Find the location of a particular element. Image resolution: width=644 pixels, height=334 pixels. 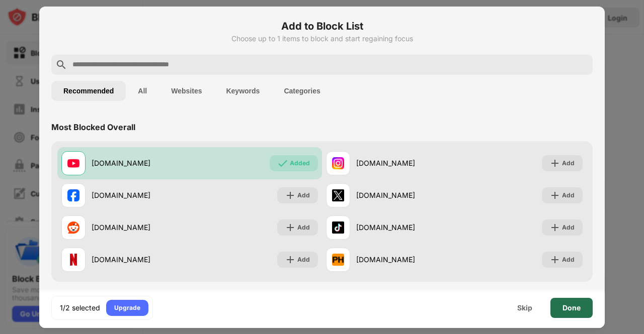

h6: Add to Block List is located at coordinates (322, 26).